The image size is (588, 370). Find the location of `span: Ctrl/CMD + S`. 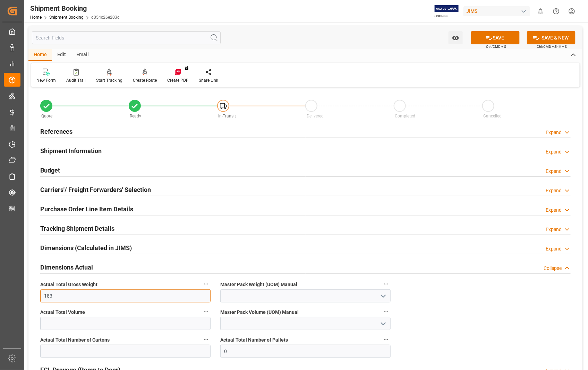

span: Ctrl/CMD + S is located at coordinates (496, 46).